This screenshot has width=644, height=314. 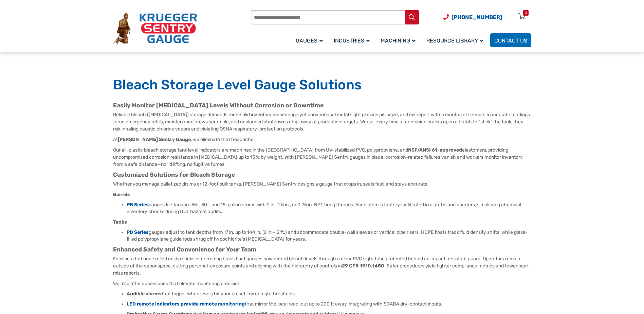 What do you see at coordinates (185, 250) in the screenshot?
I see `b: Enhanced Safety and Convenience for Your Team` at bounding box center [185, 250].